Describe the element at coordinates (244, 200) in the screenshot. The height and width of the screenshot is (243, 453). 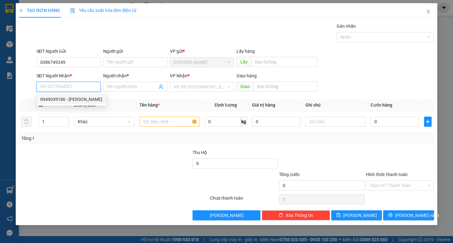
I see `div: Chưa thanh toán` at that location.